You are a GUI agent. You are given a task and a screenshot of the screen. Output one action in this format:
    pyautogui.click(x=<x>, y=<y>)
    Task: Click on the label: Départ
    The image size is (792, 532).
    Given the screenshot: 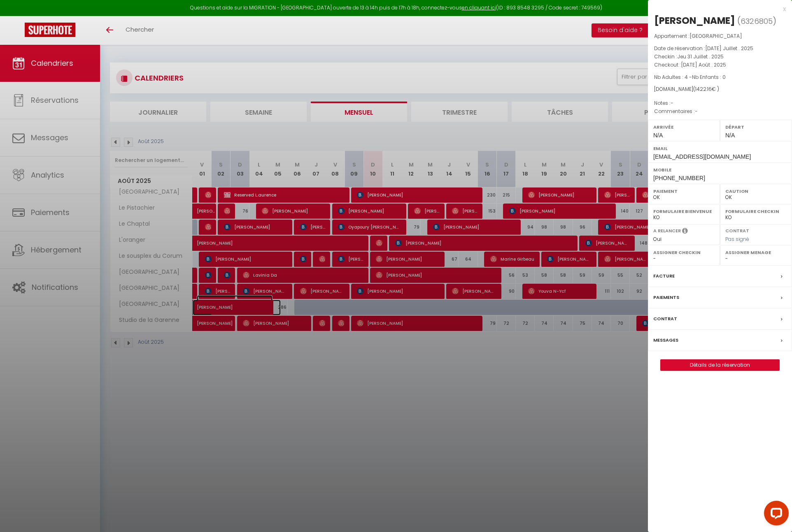 What is the action you would take?
    pyautogui.click(x=755, y=127)
    